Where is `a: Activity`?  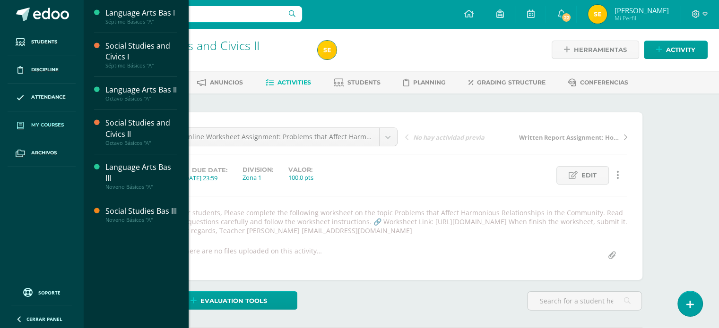 a: Activity is located at coordinates (675, 50).